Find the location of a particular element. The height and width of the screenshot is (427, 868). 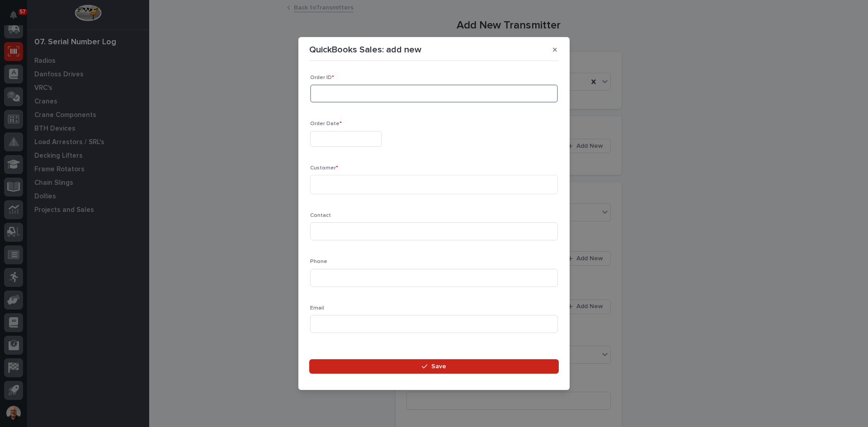

span: Customer is located at coordinates (324, 168).